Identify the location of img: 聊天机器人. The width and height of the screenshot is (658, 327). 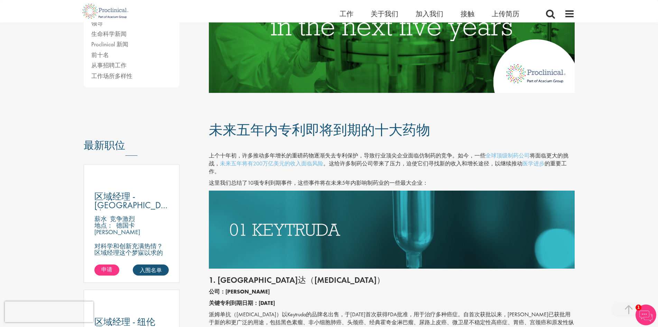
(646, 315).